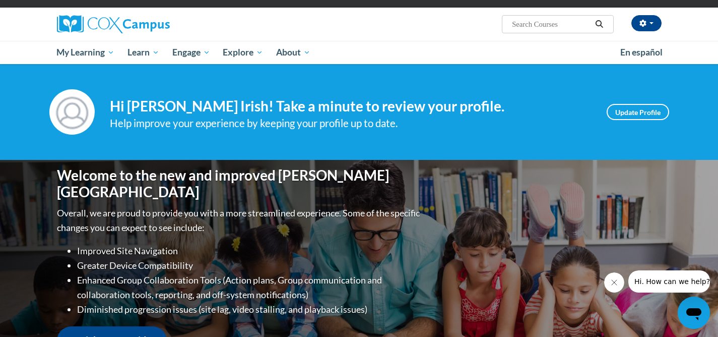  Describe the element at coordinates (351, 123) in the screenshot. I see `div: Help improve your experience by keeping your profile up to date.` at that location.